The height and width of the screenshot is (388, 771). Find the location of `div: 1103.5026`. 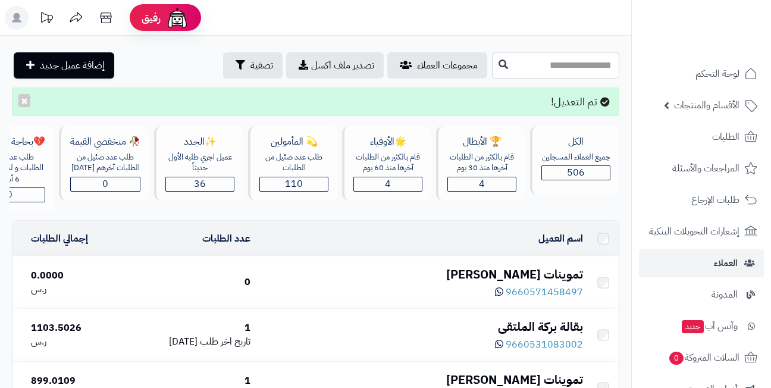

div: 1103.5026 is located at coordinates (74, 328).